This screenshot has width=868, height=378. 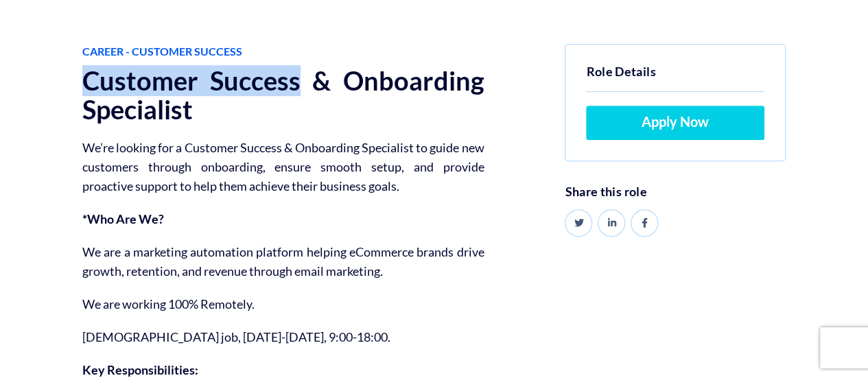 I want to click on a: Share on LinkedIn, so click(x=612, y=223).